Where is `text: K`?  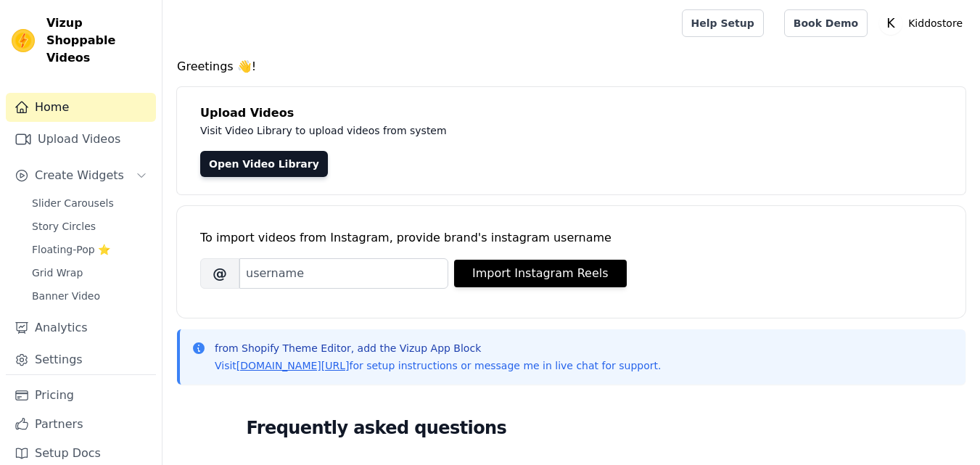
text: K is located at coordinates (890, 23).